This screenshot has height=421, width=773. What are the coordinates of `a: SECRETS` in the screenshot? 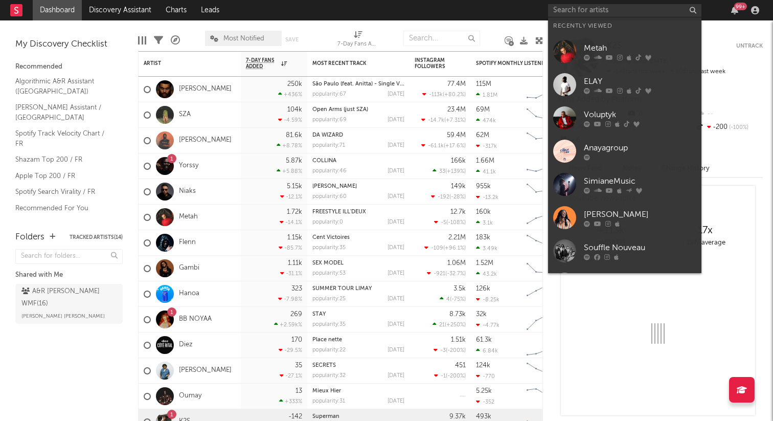 It's located at (324, 365).